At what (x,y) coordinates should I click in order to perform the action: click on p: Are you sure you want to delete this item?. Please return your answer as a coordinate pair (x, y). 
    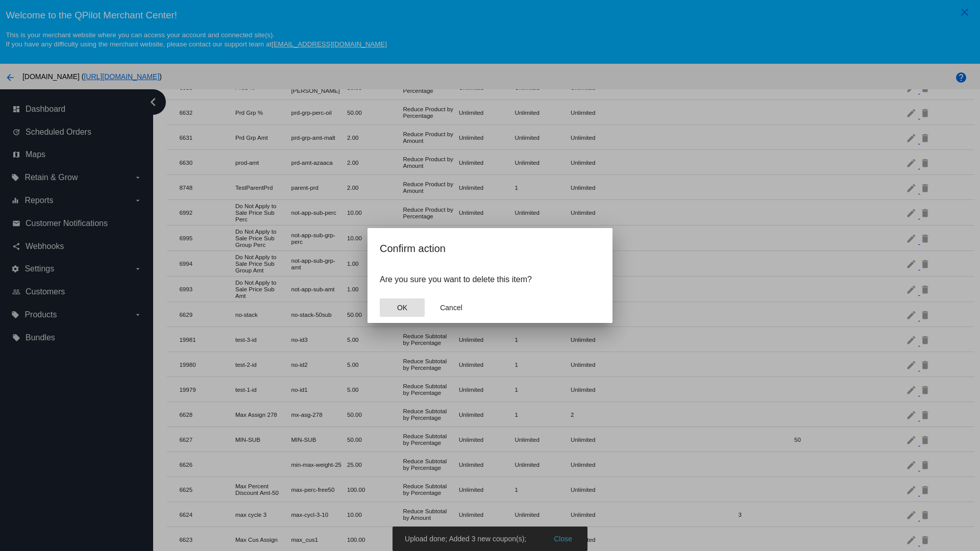
    Looking at the image, I should click on (490, 279).